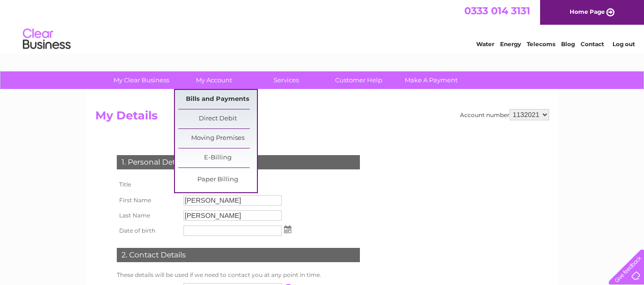  Describe the element at coordinates (217, 138) in the screenshot. I see `a: Moving Premises` at that location.